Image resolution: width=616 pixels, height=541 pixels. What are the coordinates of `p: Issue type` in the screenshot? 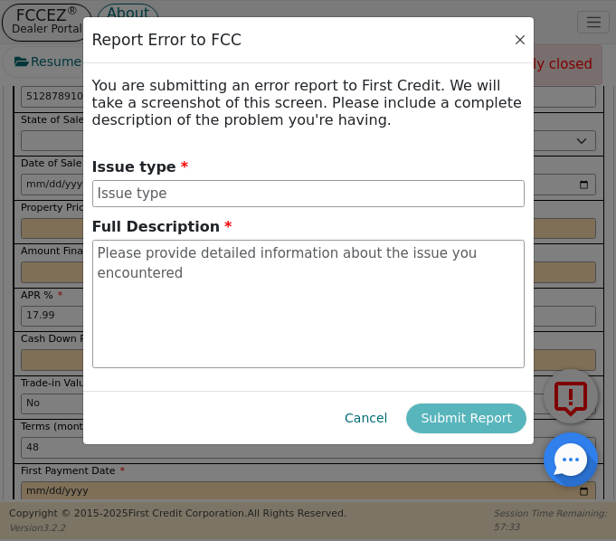 It's located at (140, 167).